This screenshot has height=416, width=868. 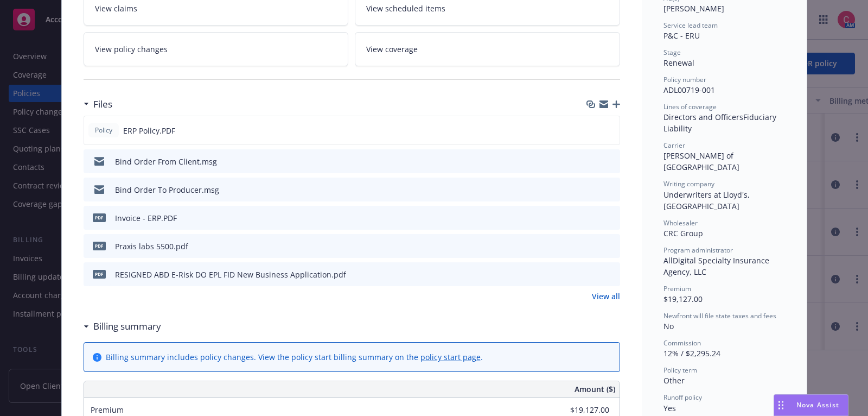 What do you see at coordinates (811, 405) in the screenshot?
I see `button: Nova Assist` at bounding box center [811, 405].